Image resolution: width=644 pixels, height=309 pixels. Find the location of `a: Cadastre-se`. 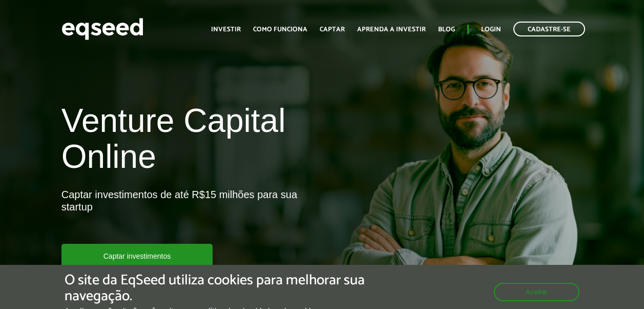

a: Cadastre-se is located at coordinates (550, 29).